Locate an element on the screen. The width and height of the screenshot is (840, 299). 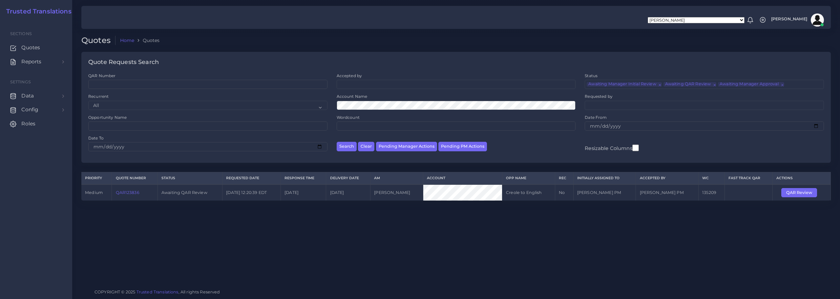
span: COPYRIGHT © 2025 is located at coordinates (157, 292).